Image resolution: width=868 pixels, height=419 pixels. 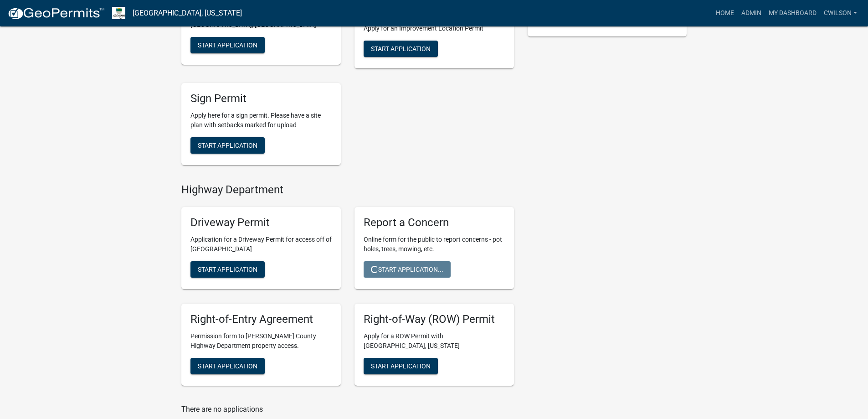 I want to click on p: Online form for the public to report concerns - pot holes, trees, mowing, etc., so click(x=434, y=244).